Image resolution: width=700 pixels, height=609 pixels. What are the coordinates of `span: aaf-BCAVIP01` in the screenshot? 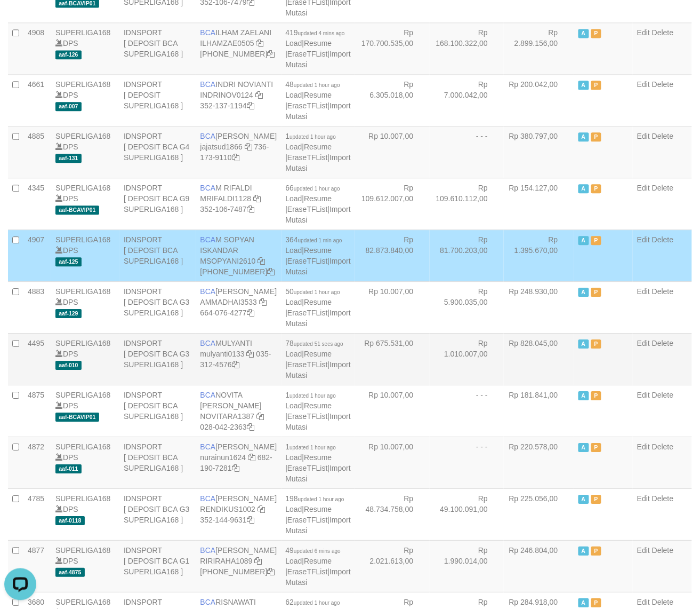 It's located at (77, 417).